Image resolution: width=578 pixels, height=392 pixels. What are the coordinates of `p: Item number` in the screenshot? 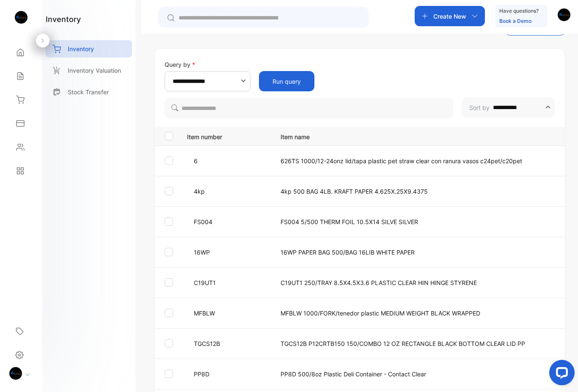 It's located at (228, 136).